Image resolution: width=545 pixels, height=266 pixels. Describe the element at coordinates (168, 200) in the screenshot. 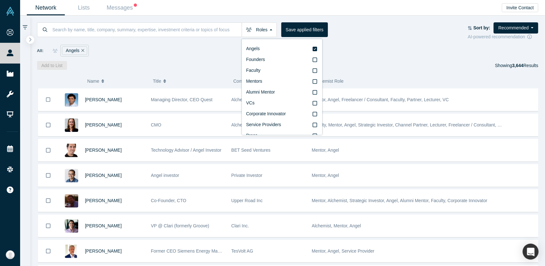

I see `span: Co-Founder, CTO` at that location.